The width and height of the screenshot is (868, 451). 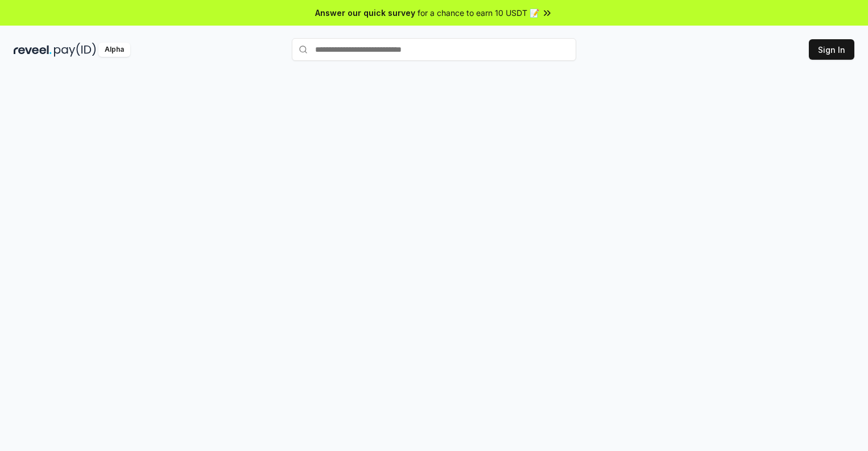 What do you see at coordinates (114, 49) in the screenshot?
I see `div: Alpha` at bounding box center [114, 49].